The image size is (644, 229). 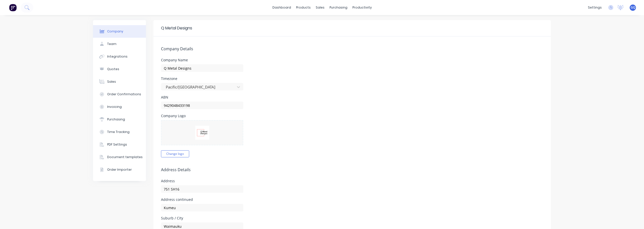 What do you see at coordinates (362, 8) in the screenshot?
I see `div: productivity` at bounding box center [362, 8].